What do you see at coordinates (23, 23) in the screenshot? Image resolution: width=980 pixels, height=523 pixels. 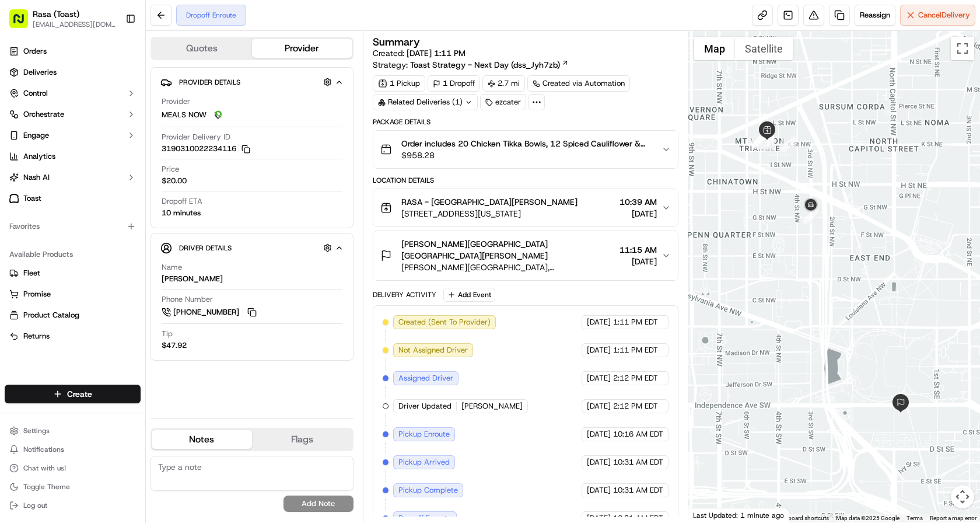 I see `img: Nash` at bounding box center [23, 23].